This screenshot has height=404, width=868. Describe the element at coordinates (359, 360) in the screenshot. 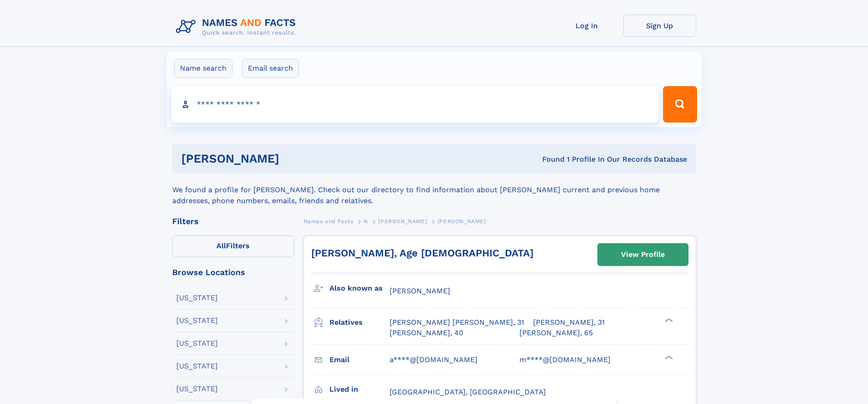

I see `h3: Email` at that location.